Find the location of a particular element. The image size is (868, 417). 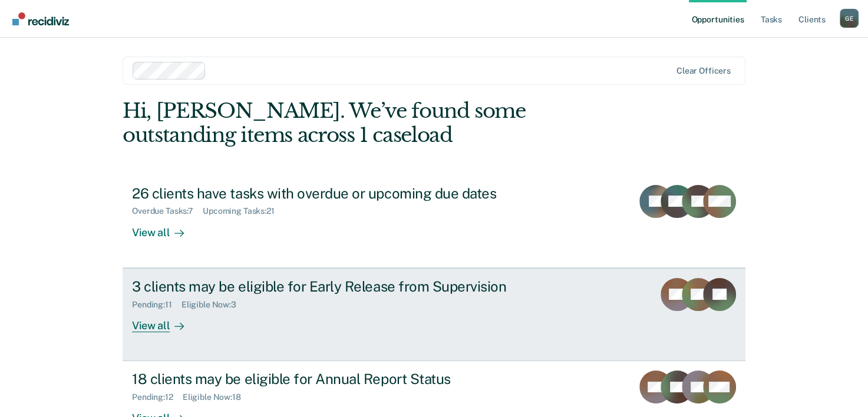

a: 26 clients have tasks with overdue or upcoming due datesOverdue Tasks:7Upcoming Tasks:21View all is located at coordinates (434, 222).